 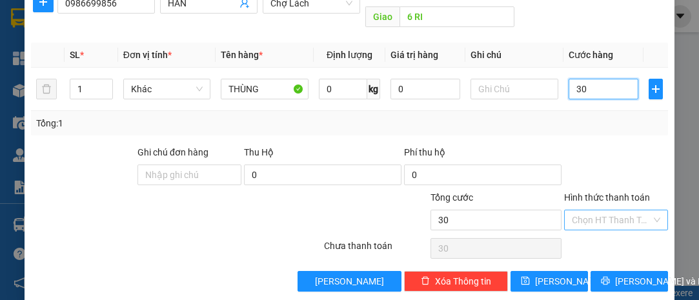 What do you see at coordinates (21, 19) in the screenshot?
I see `span: Gửi:` at bounding box center [21, 19].